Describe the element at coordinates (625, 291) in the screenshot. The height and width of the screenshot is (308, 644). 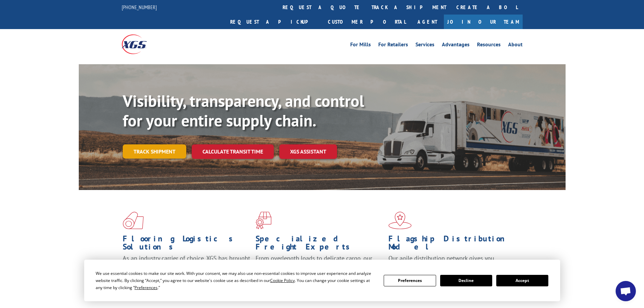
I see `div: Open chat` at that location.